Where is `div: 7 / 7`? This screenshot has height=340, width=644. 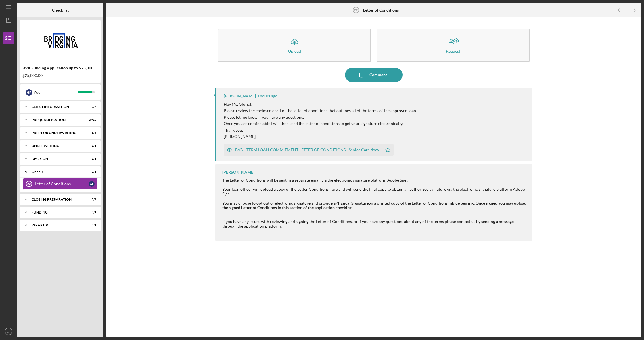 div: 7 / 7 is located at coordinates (91, 107).